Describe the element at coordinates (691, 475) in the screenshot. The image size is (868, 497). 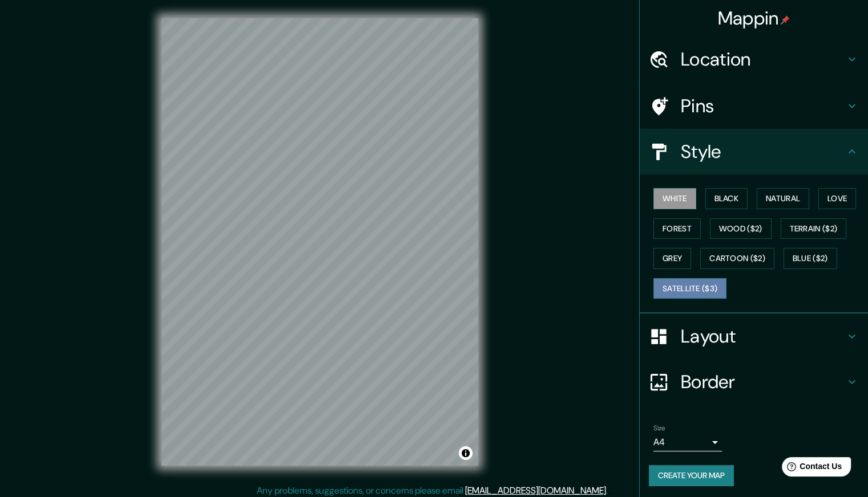
I see `button: Create your map` at that location.